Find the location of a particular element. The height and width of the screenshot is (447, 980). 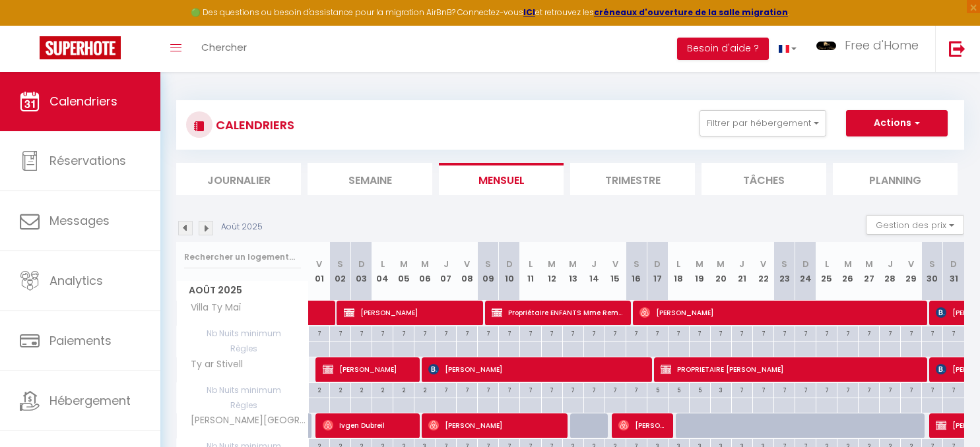

th: 06 is located at coordinates (425, 271).